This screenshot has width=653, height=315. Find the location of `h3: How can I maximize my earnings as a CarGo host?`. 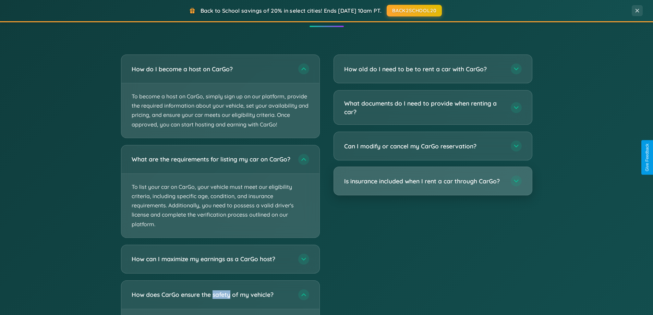

h3: How can I maximize my earnings as a CarGo host? is located at coordinates (211, 259).